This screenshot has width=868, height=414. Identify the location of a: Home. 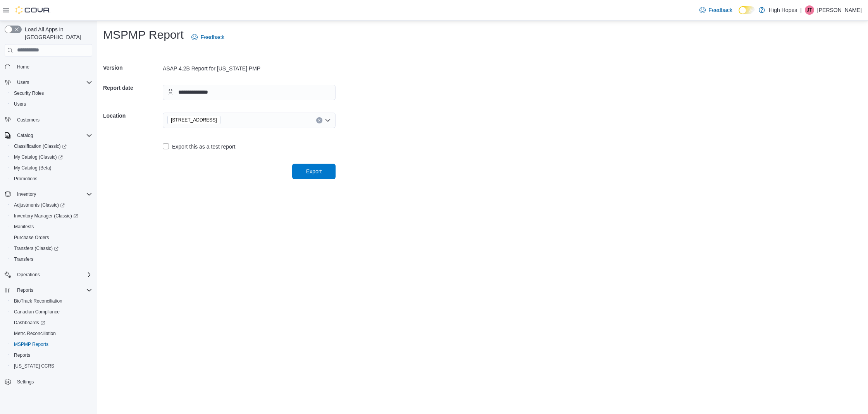
(23, 67).